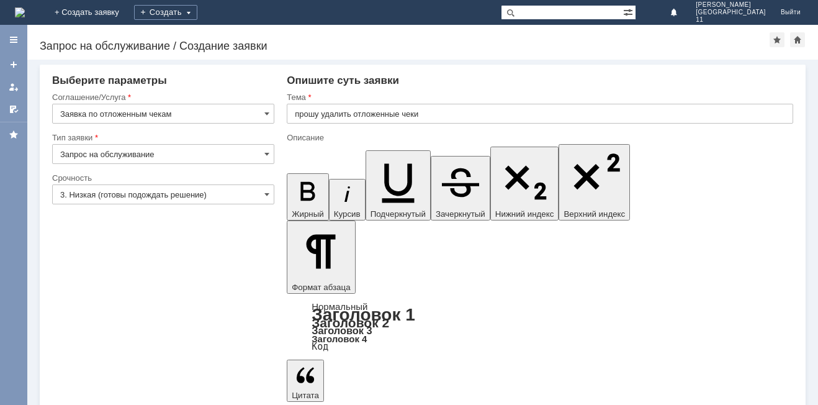 The height and width of the screenshot is (405, 818). I want to click on div: Тип заявки, so click(162, 137).